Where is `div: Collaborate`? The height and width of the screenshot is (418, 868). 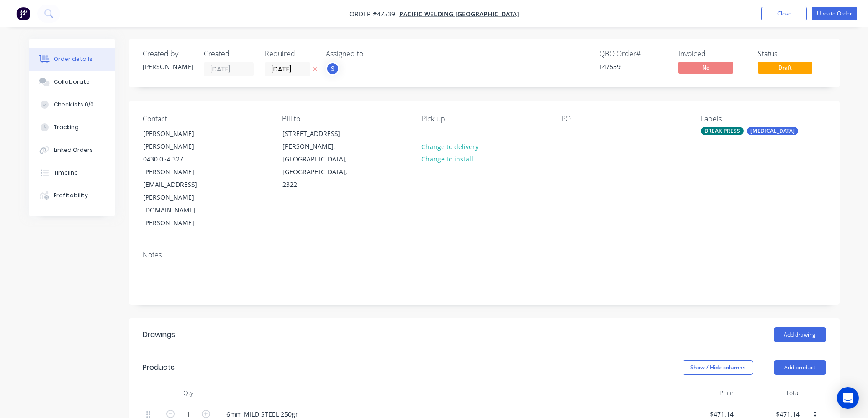 div: Collaborate is located at coordinates (71, 82).